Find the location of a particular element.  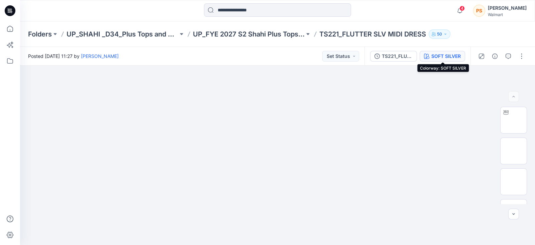

div: TS221_FLUTTER SLV MIDI DRESS is located at coordinates (397, 56).